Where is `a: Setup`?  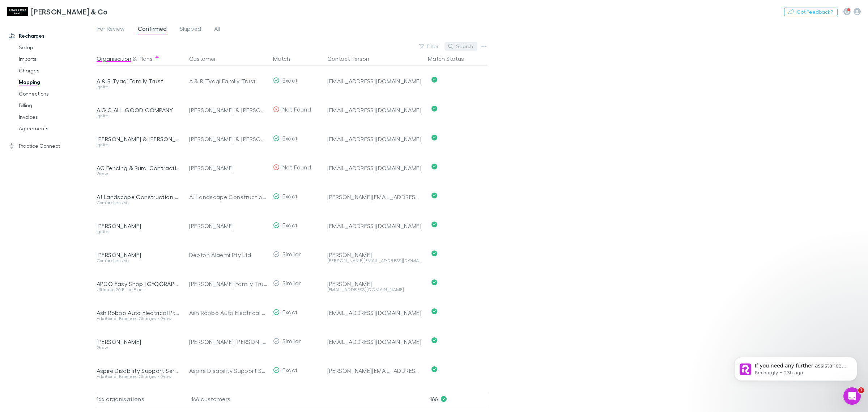
a: Setup is located at coordinates (57, 47).